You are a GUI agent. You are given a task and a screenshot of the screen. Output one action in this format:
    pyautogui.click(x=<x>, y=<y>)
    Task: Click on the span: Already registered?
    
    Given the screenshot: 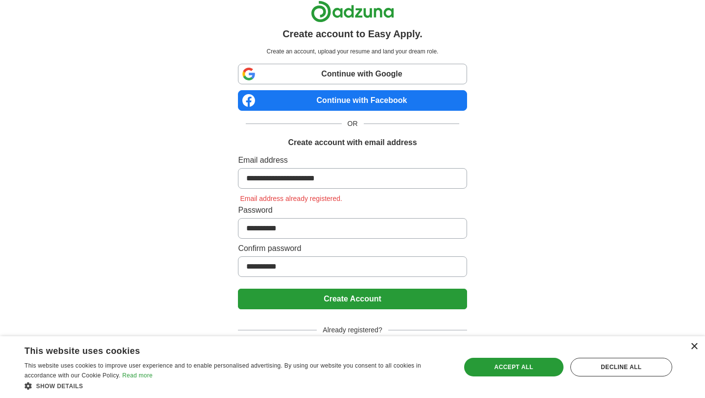 What is the action you would take?
    pyautogui.click(x=352, y=330)
    